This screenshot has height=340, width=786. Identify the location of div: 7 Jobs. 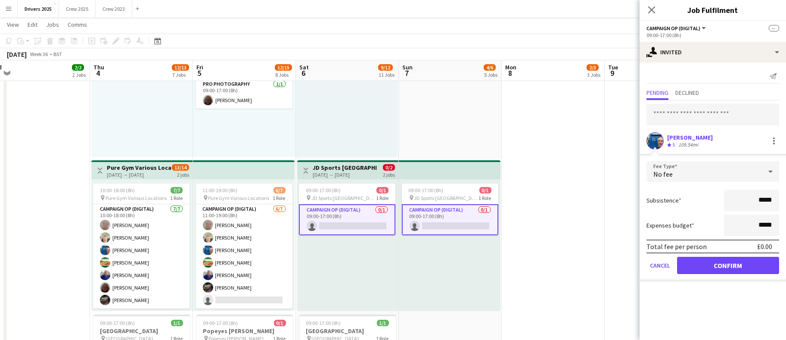
(180, 74).